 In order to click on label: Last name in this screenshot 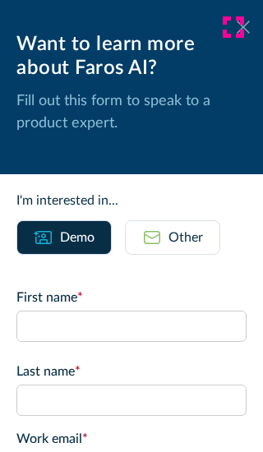, I will do `click(132, 372)`.